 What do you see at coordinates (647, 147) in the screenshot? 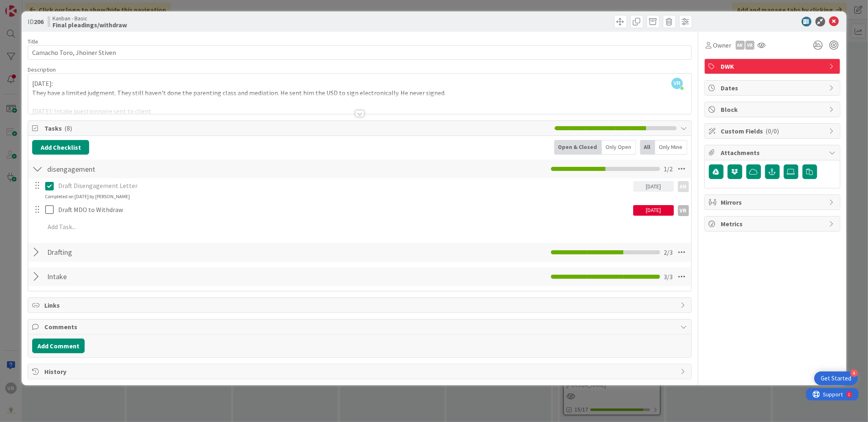
I see `div: All` at bounding box center [647, 147].